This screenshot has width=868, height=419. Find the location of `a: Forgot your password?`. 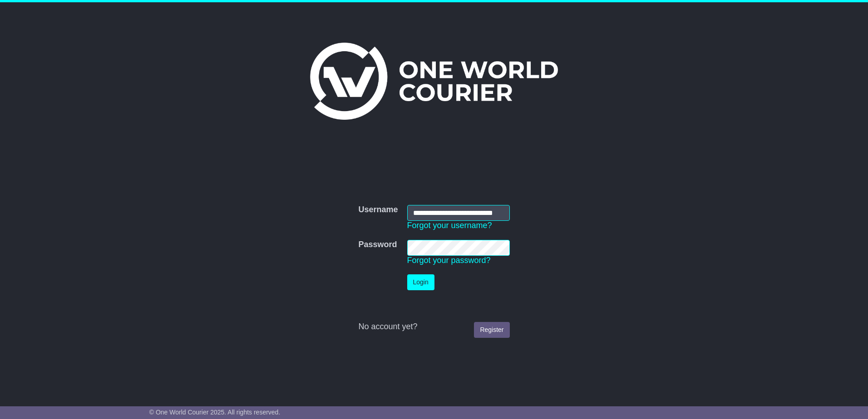

a: Forgot your password? is located at coordinates (449, 260).